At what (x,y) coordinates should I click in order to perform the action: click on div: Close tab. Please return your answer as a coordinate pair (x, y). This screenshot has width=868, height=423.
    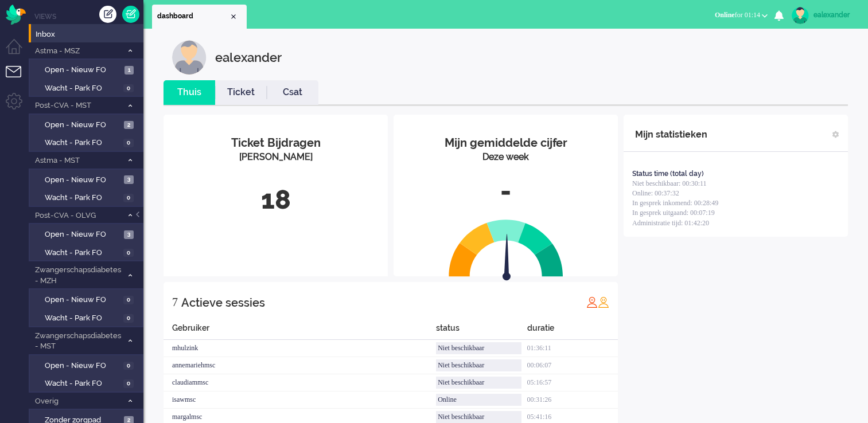
    Looking at the image, I should click on (233, 16).